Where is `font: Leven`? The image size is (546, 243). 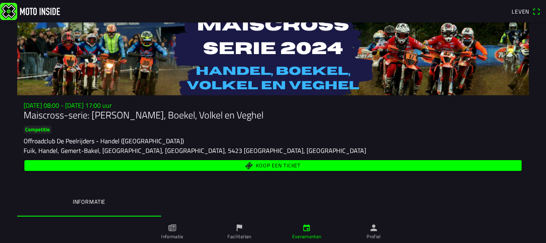 font: Leven is located at coordinates (521, 11).